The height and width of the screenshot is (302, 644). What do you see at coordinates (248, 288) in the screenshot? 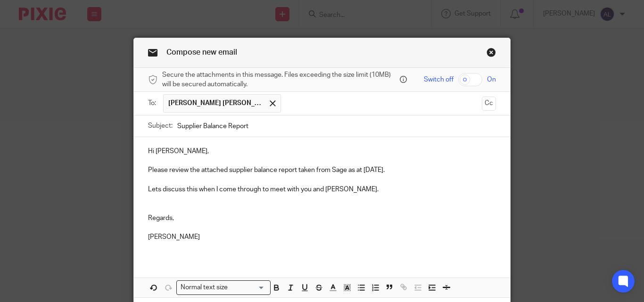
I see `input: Search for option` at bounding box center [248, 288].